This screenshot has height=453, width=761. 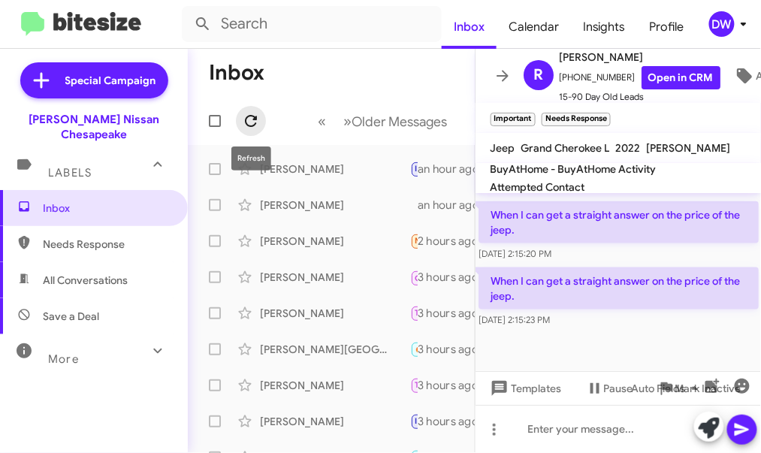 What do you see at coordinates (533, 27) in the screenshot?
I see `a: Calendar` at bounding box center [533, 27].